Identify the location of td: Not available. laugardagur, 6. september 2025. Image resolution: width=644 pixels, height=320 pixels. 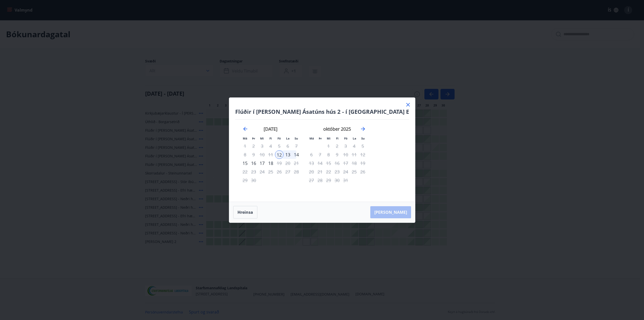
(288, 146).